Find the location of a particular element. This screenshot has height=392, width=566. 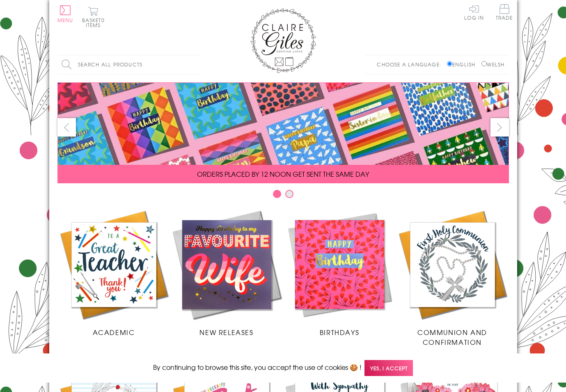

span: Birthdays is located at coordinates (339, 332).